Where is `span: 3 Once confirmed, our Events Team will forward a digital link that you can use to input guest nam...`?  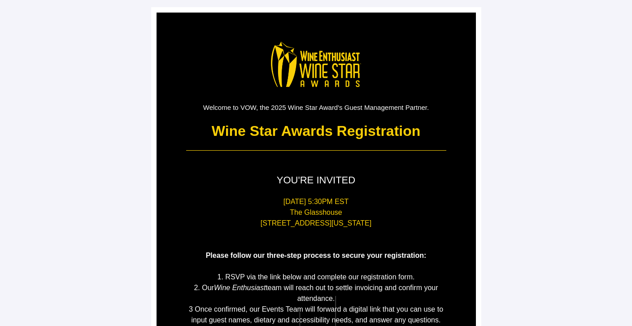 span: 3 Once confirmed, our Events Team will forward a digital link that you can use to input guest nam... is located at coordinates (316, 314).